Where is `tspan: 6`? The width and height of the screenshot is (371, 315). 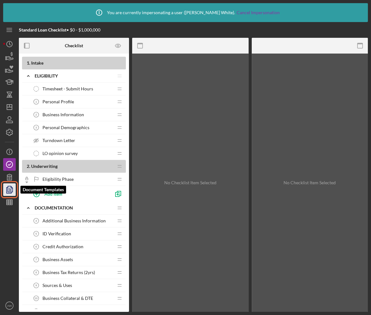 tspan: 6 is located at coordinates (36, 247).